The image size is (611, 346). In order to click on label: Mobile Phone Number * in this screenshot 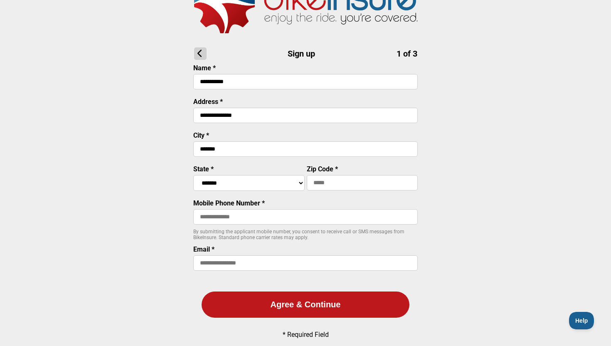, I will do `click(229, 203)`.